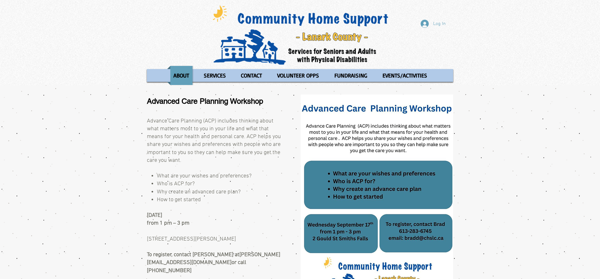  Describe the element at coordinates (405, 75) in the screenshot. I see `p: EVENTS/ACTIVITIES` at that location.